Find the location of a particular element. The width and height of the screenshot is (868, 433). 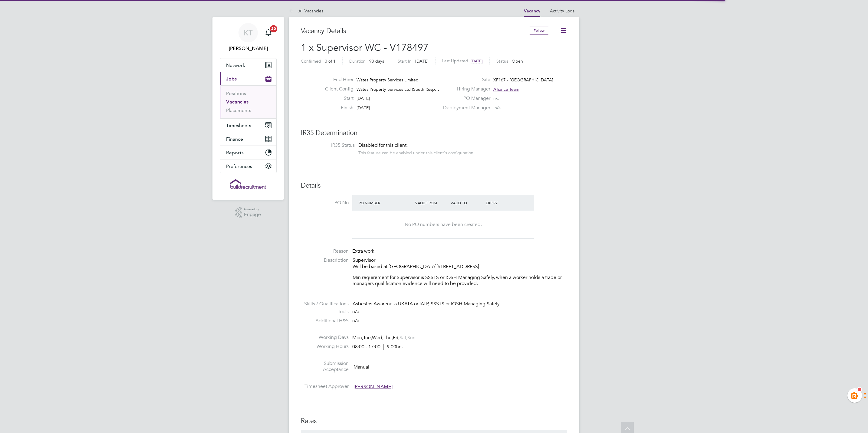

h3: IR35 Determination is located at coordinates (434, 133).